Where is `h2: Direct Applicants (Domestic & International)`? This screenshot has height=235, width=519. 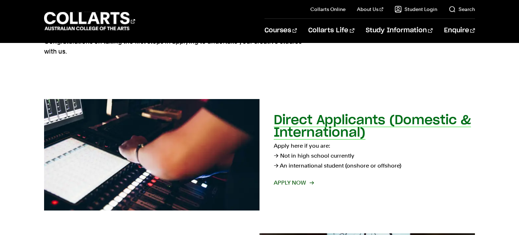
h2: Direct Applicants (Domestic & International) is located at coordinates (372, 126).